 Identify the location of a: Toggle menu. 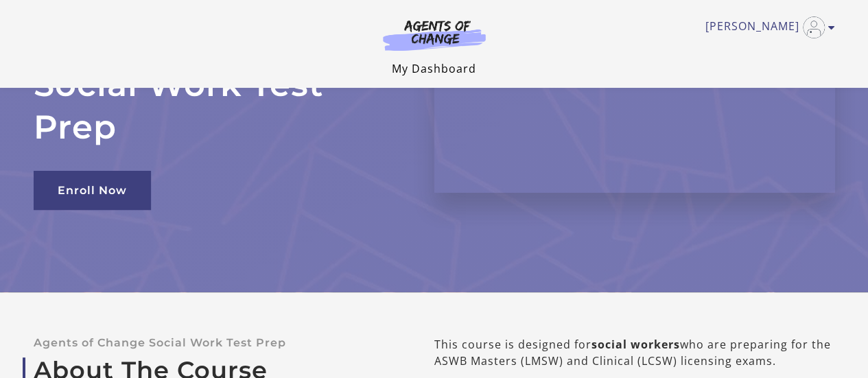
(766, 27).